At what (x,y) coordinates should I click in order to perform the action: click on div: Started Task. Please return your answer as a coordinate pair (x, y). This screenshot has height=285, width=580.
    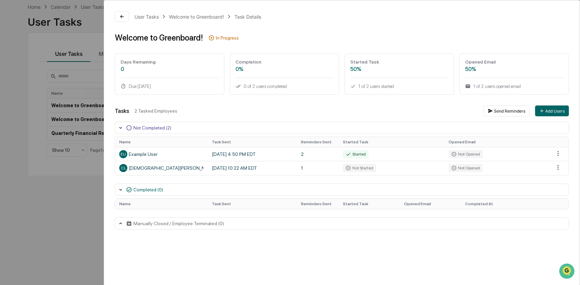
    Looking at the image, I should click on (399, 62).